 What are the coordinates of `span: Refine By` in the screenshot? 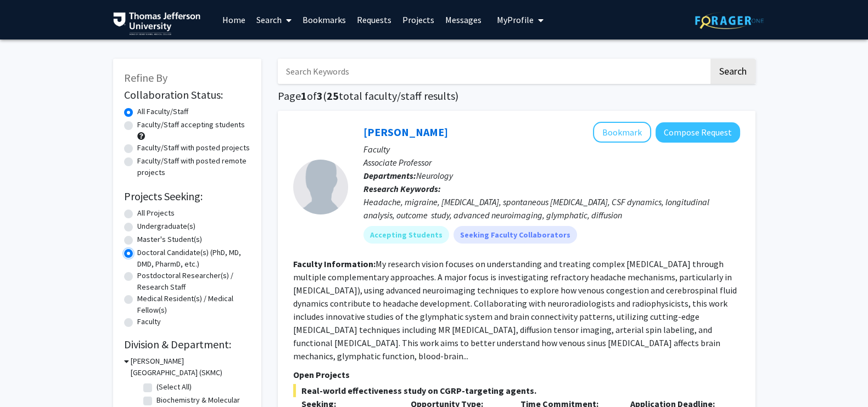 It's located at (145, 77).